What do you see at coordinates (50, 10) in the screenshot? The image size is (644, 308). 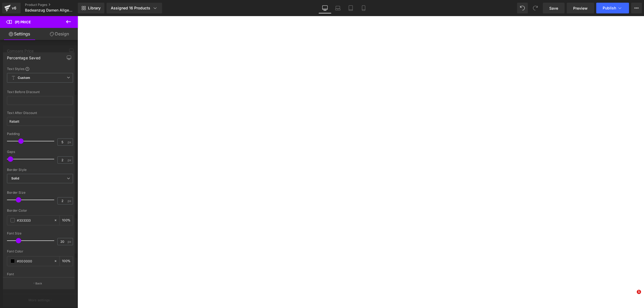 I see `span: Badeanzug Damen Allgemein` at bounding box center [50, 10].